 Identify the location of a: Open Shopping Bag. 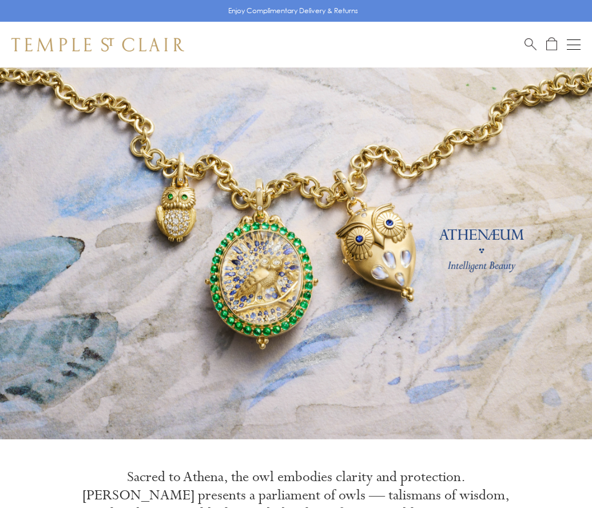
(552, 44).